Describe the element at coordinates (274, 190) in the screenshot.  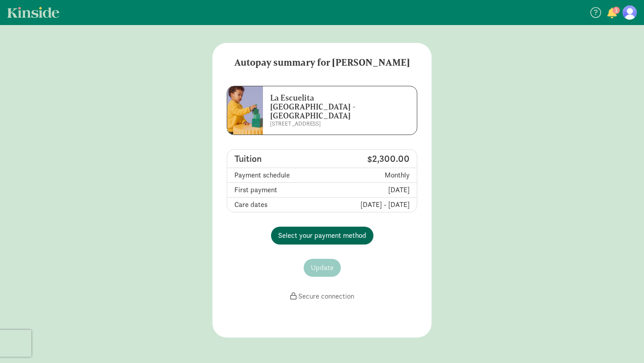
I see `td: First payment` at that location.